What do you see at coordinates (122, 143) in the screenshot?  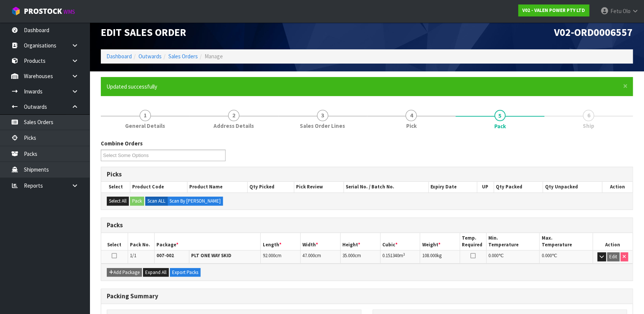 I see `label: Combine Orders` at bounding box center [122, 143].